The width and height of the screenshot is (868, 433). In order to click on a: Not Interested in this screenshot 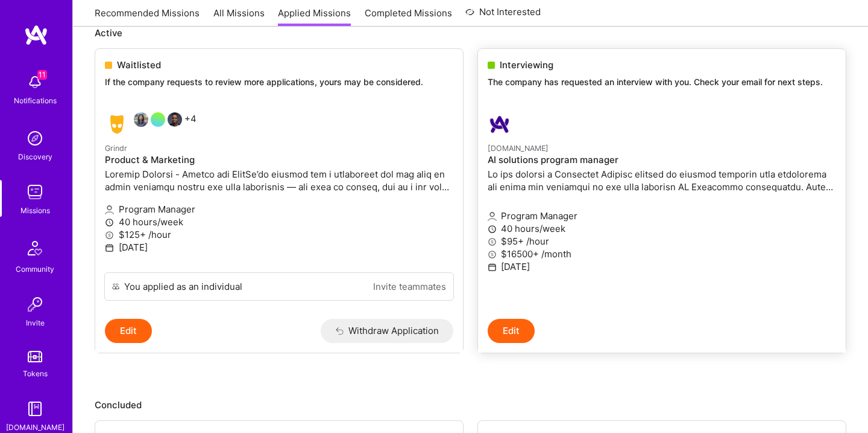, I will do `click(503, 16)`.